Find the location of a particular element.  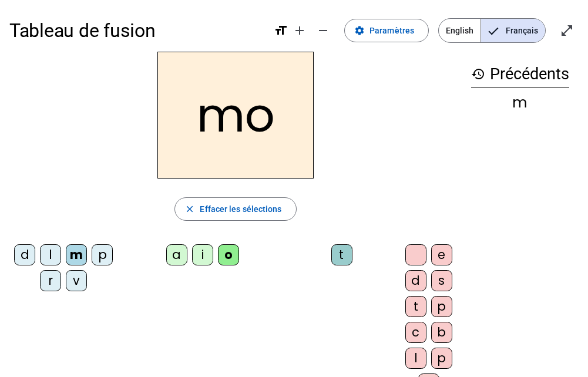

span: English is located at coordinates (459, 30).